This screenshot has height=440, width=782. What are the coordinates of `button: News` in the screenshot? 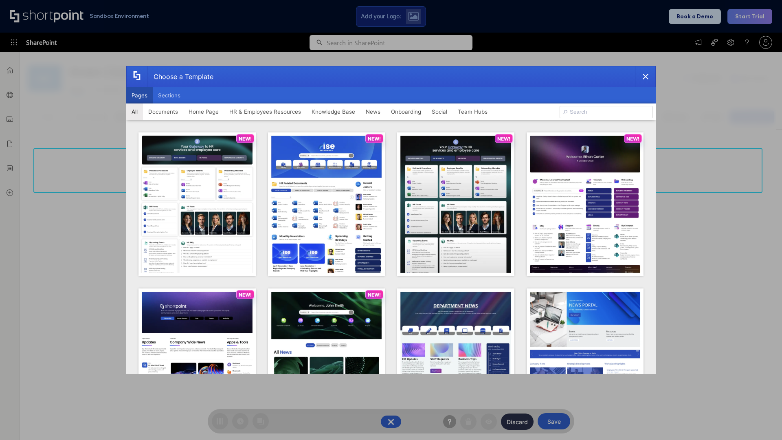 It's located at (373, 112).